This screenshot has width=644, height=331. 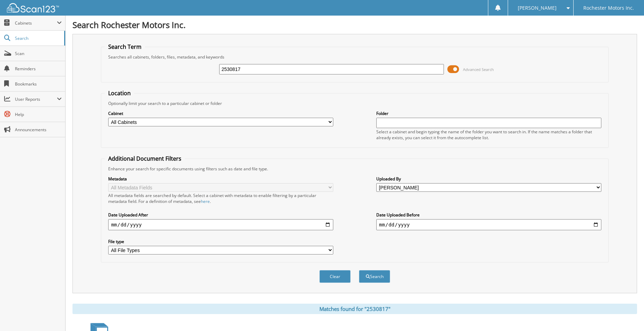 I want to click on label: Date Uploaded After, so click(x=221, y=214).